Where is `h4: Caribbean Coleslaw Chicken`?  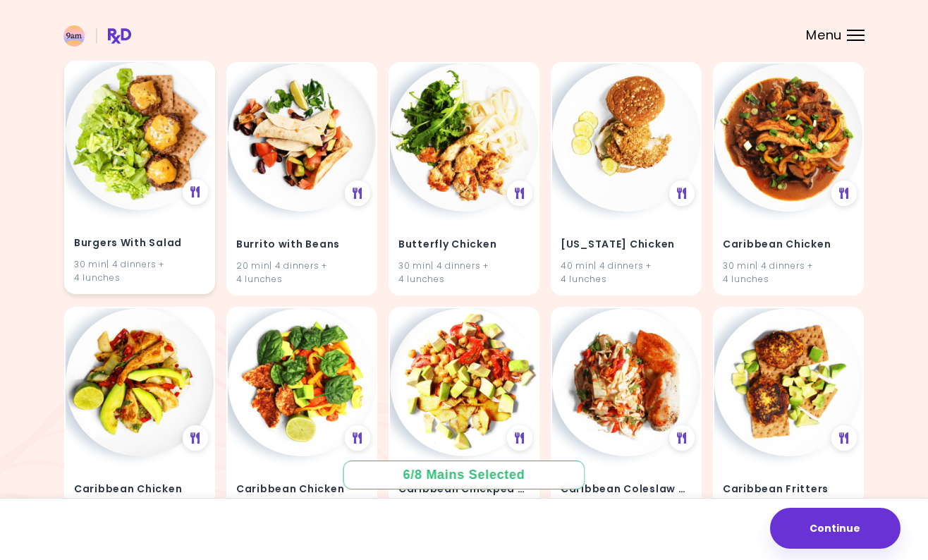 h4: Caribbean Coleslaw Chicken is located at coordinates (626, 490).